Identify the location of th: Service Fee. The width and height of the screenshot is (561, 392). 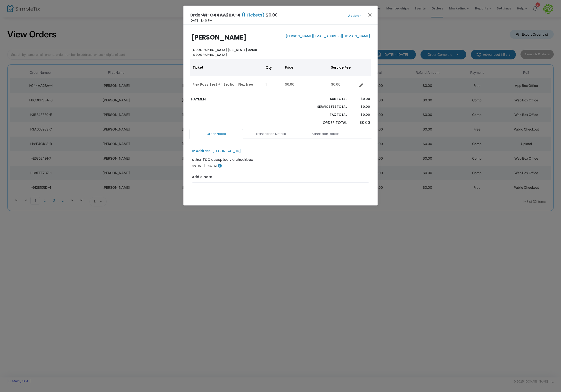
(343, 68).